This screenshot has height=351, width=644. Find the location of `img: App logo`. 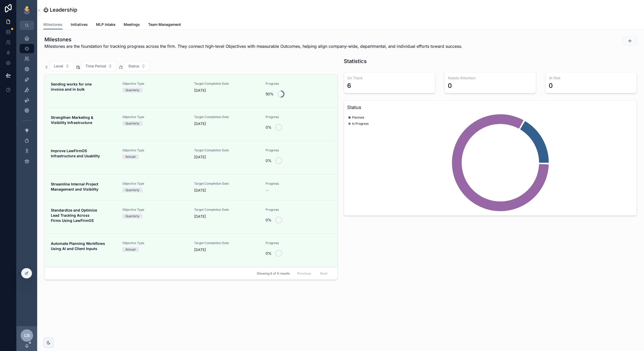

img: App logo is located at coordinates (27, 11).